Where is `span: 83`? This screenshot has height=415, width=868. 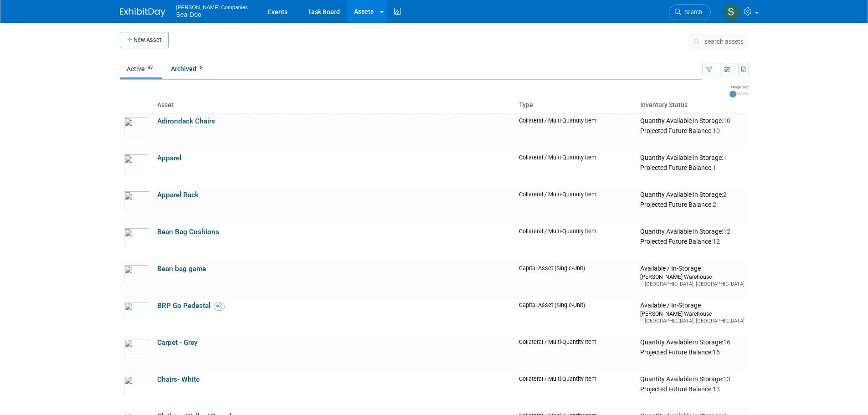
span: 83 is located at coordinates (151, 68).